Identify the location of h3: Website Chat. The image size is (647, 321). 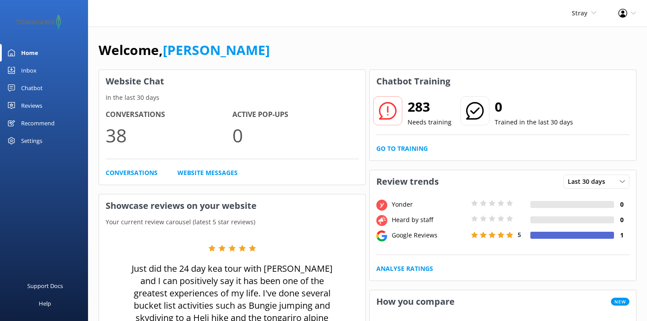
(232, 81).